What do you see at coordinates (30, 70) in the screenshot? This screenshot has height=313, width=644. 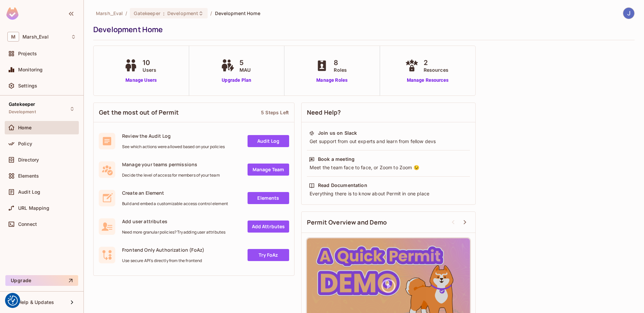 I see `span: Monitoring` at bounding box center [30, 70].